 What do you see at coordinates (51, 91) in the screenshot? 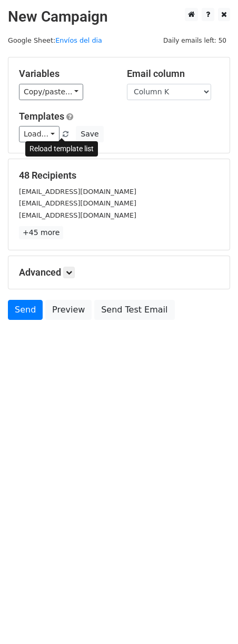
I see `a: Copy/paste...` at bounding box center [51, 91].